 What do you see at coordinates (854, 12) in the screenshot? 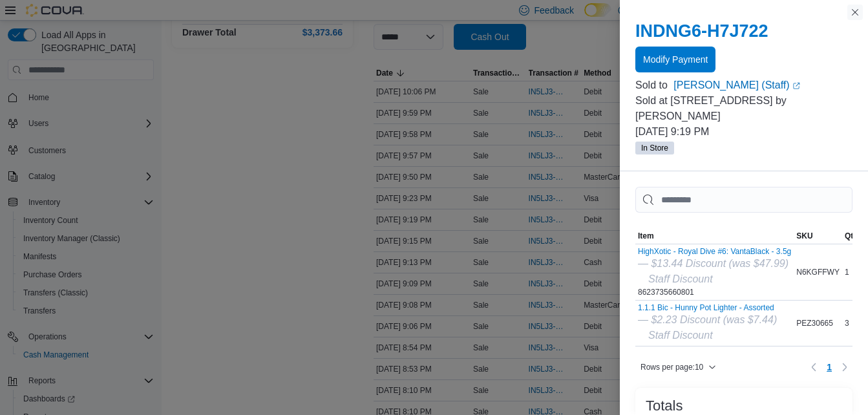
I see `button: Close this dialog` at bounding box center [854, 12].